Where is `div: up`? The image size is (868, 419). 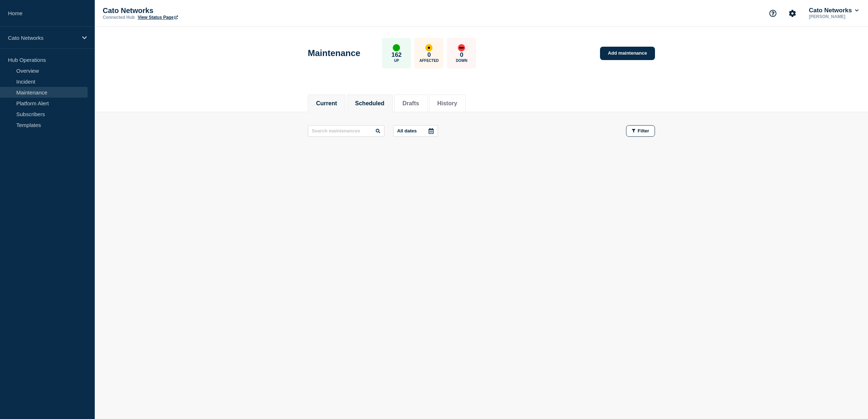
div: up is located at coordinates (396, 48).